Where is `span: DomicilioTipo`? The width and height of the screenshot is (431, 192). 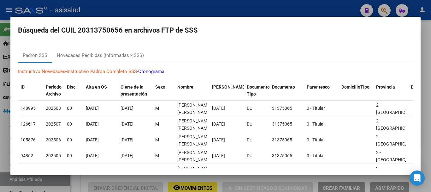 span: DomicilioTipo is located at coordinates (356, 87).